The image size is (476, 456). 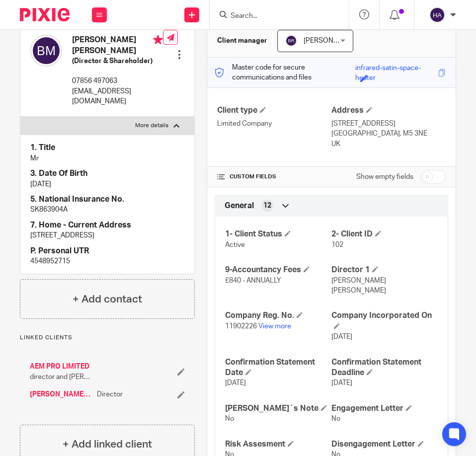 I want to click on h4: Confirmation Statement Date, so click(x=278, y=368).